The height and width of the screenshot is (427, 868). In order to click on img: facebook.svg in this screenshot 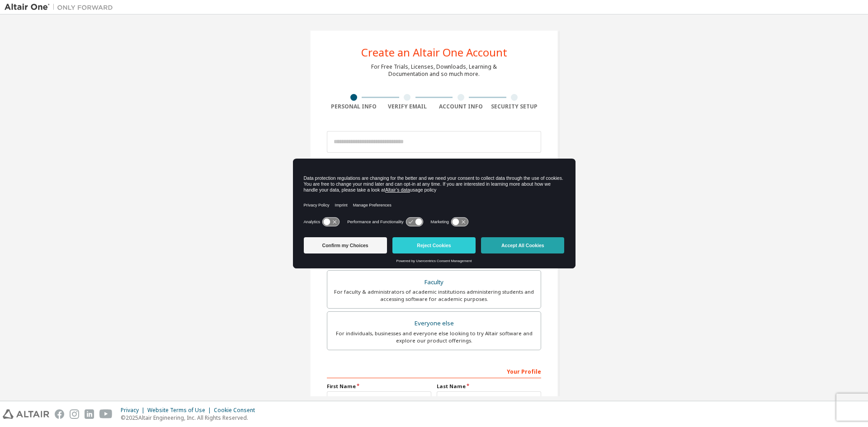, I will do `click(59, 414)`.